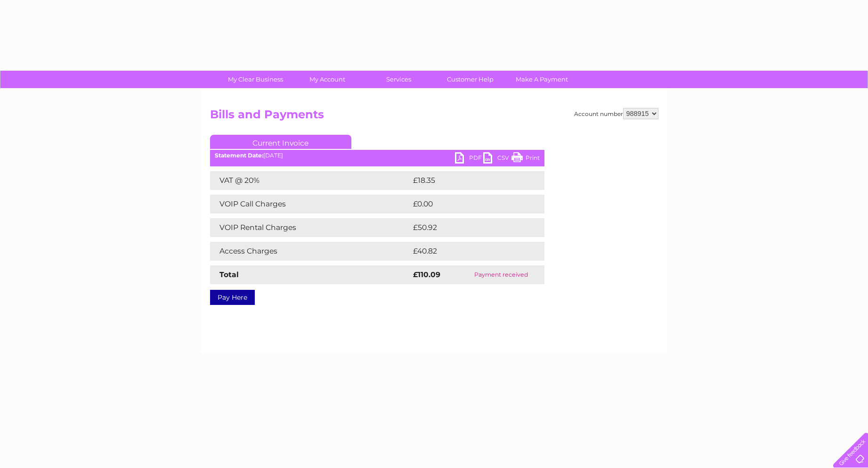 The width and height of the screenshot is (868, 468). I want to click on b: Statement Date:, so click(239, 155).